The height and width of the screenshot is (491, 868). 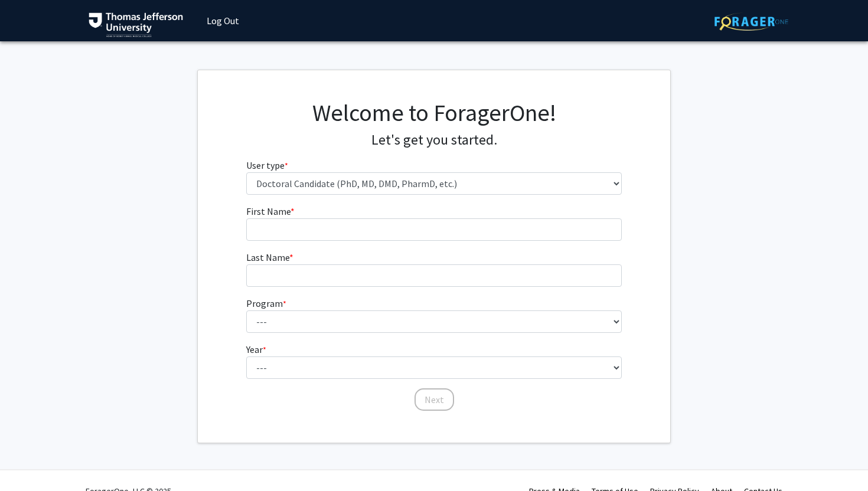 I want to click on img: ForagerOne Logo, so click(x=751, y=21).